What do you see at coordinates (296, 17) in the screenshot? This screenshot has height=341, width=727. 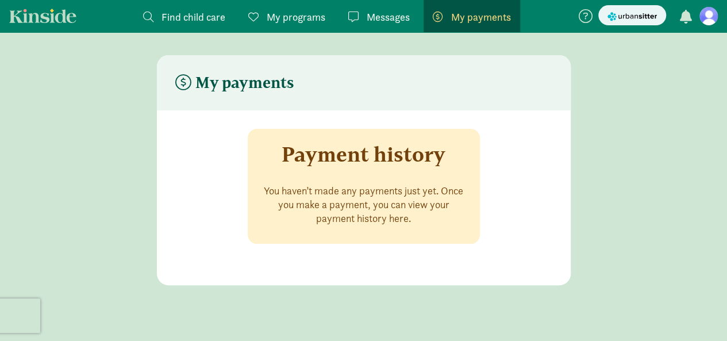 I see `span: My programs` at bounding box center [296, 17].